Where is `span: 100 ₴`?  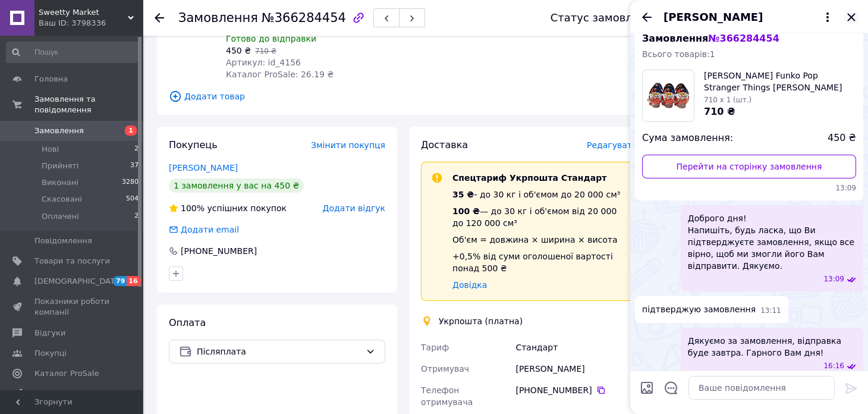 span: 100 ₴ is located at coordinates (466, 211).